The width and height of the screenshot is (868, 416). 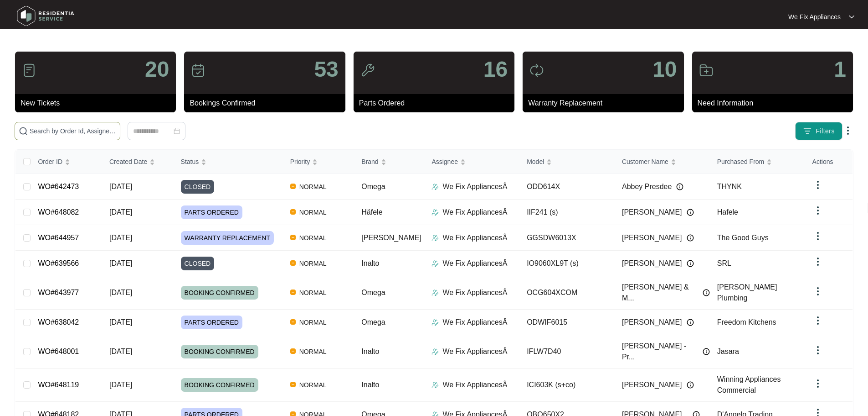 I want to click on p: New Tickets, so click(x=98, y=103).